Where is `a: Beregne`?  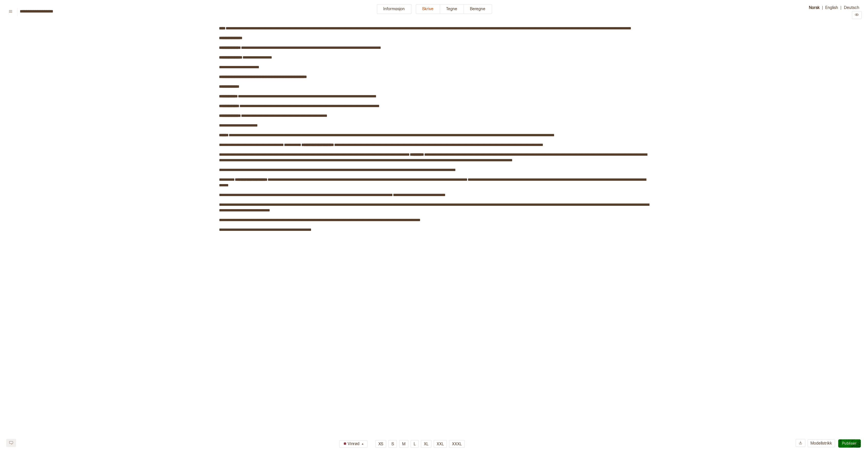
a: Beregne is located at coordinates (478, 12).